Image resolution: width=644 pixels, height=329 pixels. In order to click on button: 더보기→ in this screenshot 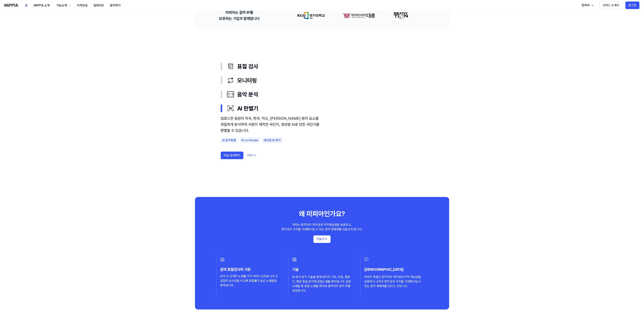, I will do `click(322, 239)`.